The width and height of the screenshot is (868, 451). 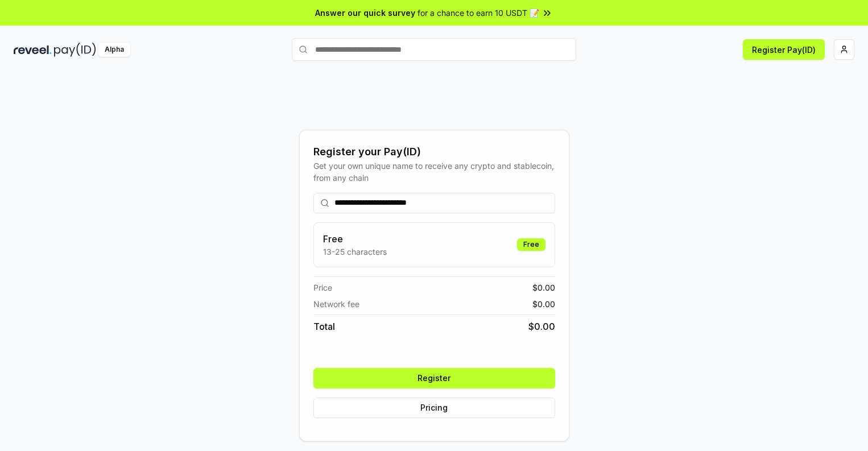 What do you see at coordinates (33, 49) in the screenshot?
I see `img: reveel_dark` at bounding box center [33, 49].